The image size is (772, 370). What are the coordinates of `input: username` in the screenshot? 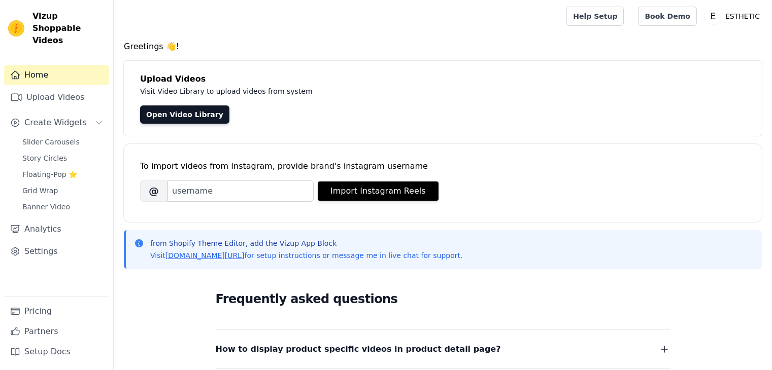 It's located at (241, 191).